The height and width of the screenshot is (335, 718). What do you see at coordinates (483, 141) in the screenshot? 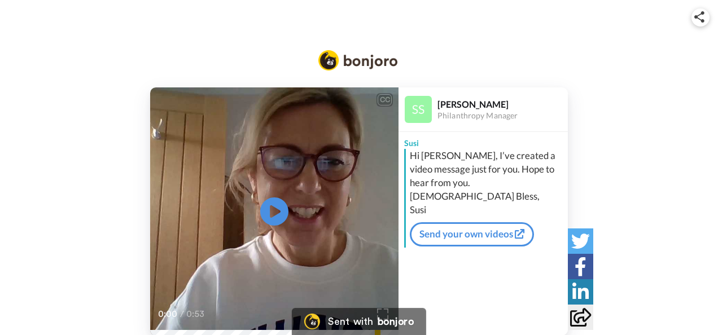
I see `div: Susi` at bounding box center [483, 141].